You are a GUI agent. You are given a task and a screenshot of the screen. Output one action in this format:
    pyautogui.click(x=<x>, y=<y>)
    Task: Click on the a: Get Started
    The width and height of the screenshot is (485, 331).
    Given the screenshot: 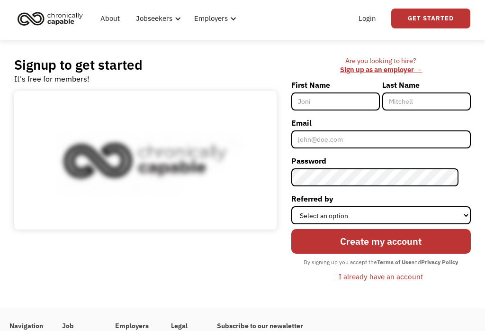 What is the action you would take?
    pyautogui.click(x=431, y=18)
    